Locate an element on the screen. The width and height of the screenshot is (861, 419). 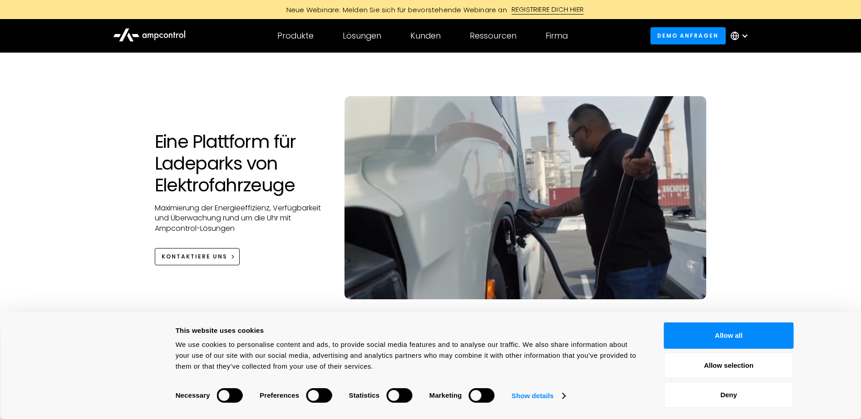
div: Produkte is located at coordinates (295, 36).